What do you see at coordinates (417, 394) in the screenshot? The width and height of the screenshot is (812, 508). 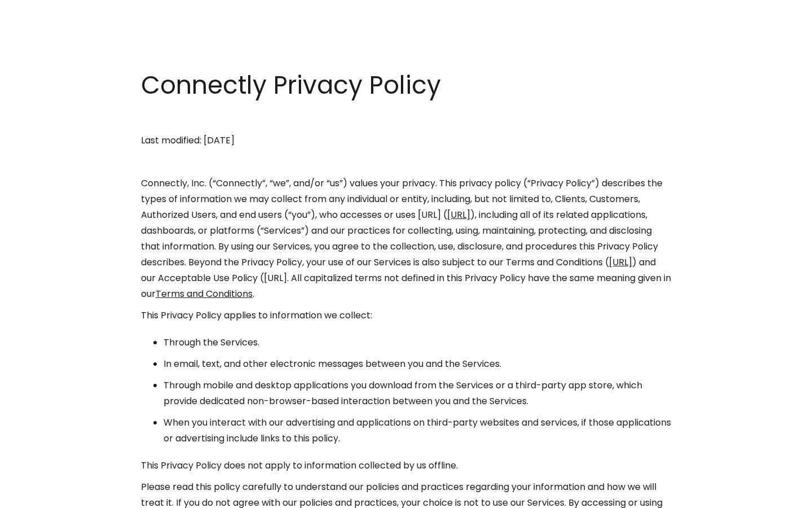 I see `li: Through mobile and desktop applications you download from the Services or a third-party app store...` at bounding box center [417, 394].